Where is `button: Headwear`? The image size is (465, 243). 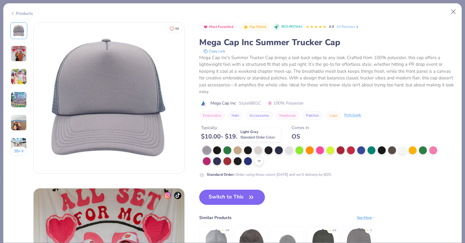 button: Headwear is located at coordinates (288, 115).